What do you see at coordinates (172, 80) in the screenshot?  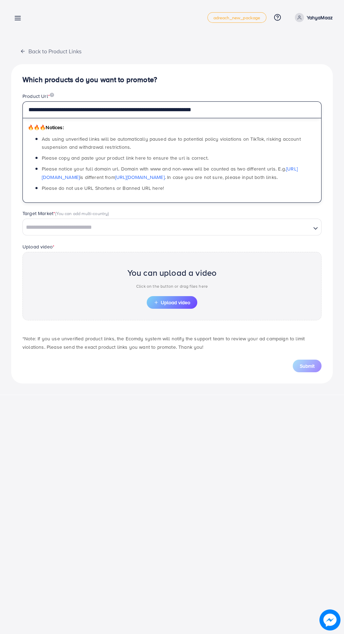 I see `h4: Which products do you want to promote?` at bounding box center [172, 80].